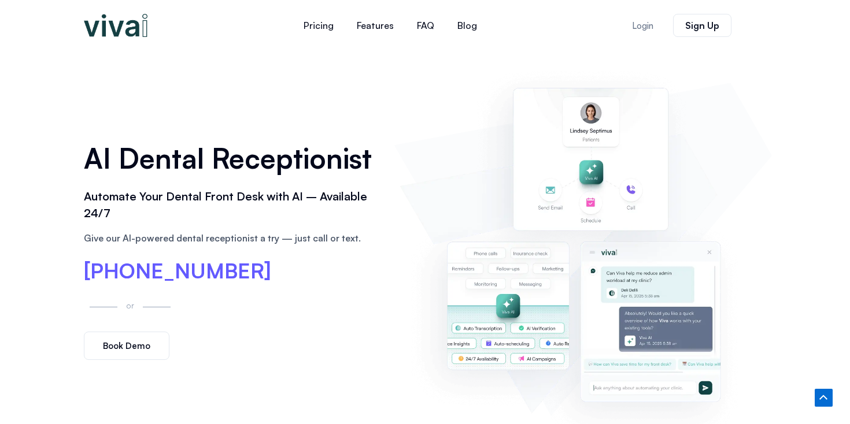 This screenshot has width=850, height=424. Describe the element at coordinates (642, 25) in the screenshot. I see `a: Login` at that location.